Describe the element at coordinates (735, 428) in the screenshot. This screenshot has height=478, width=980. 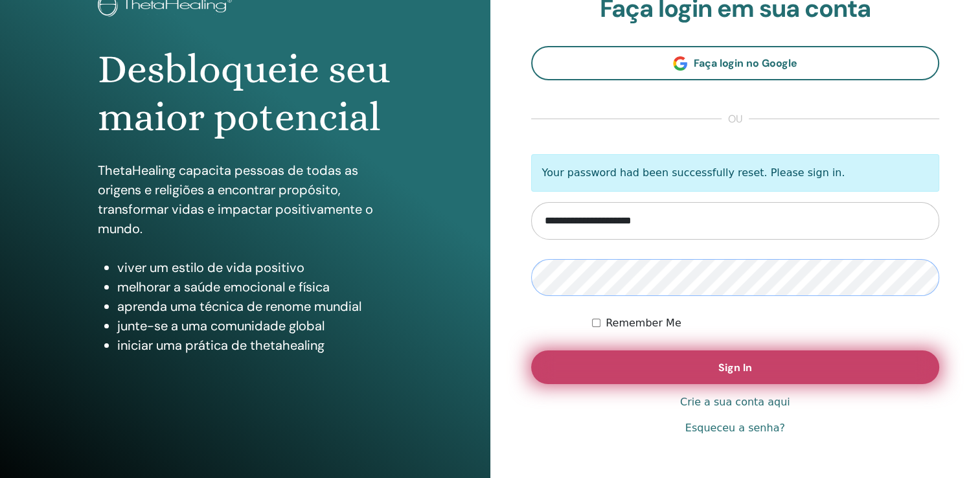
I see `a: Esqueceu a senha?` at that location.